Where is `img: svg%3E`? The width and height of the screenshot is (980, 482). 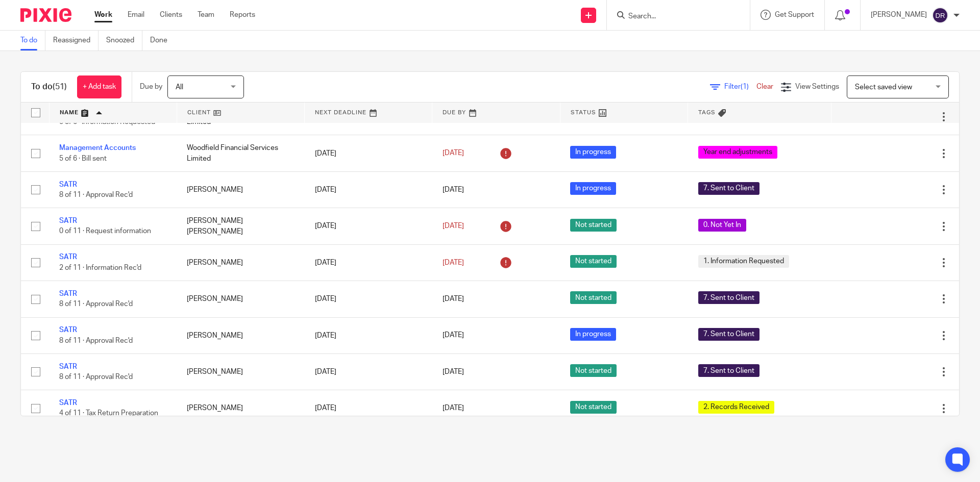
img: svg%3E is located at coordinates (940, 15).